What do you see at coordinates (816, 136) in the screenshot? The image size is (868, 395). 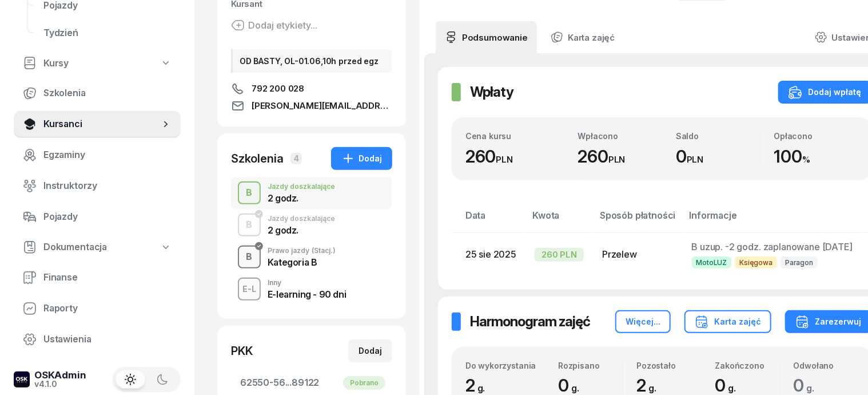 I see `div: Opłacono` at bounding box center [816, 136].